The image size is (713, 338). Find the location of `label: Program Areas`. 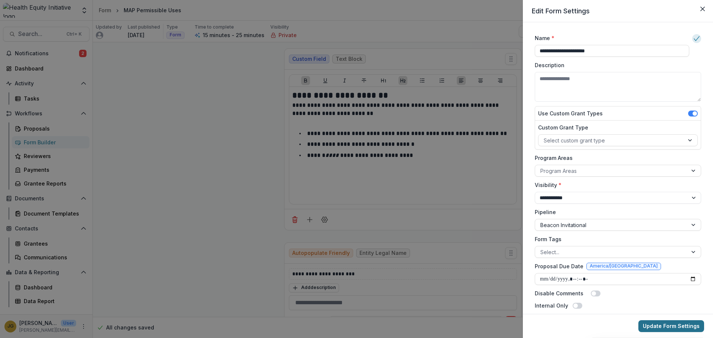

label: Program Areas is located at coordinates (616, 158).